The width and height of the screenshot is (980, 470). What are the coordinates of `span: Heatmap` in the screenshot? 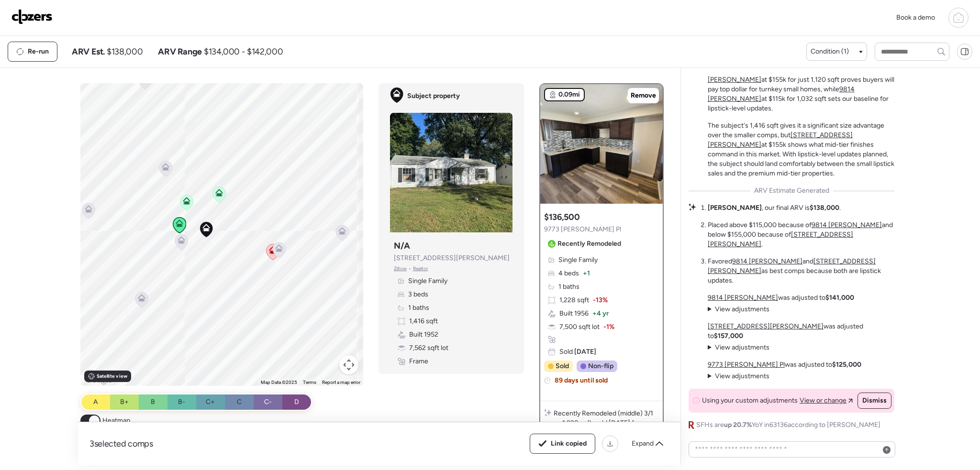 It's located at (116, 421).